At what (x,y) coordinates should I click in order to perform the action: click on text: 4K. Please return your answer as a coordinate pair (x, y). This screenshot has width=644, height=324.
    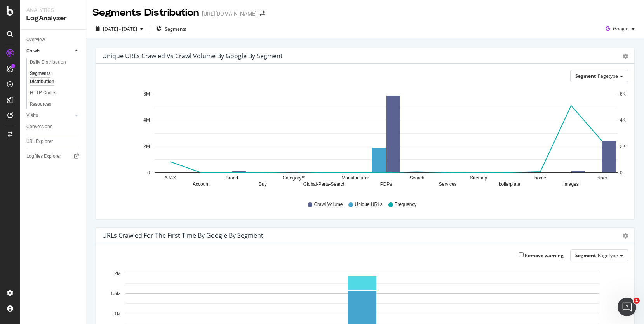
    Looking at the image, I should click on (623, 121).